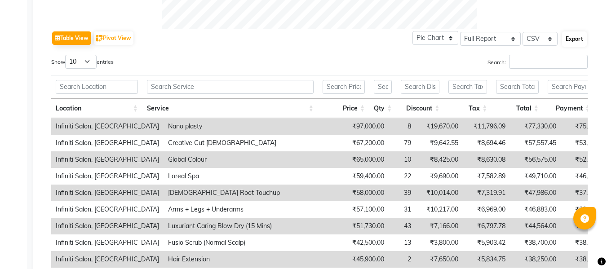  Describe the element at coordinates (363, 209) in the screenshot. I see `td: ₹57,100.00` at that location.